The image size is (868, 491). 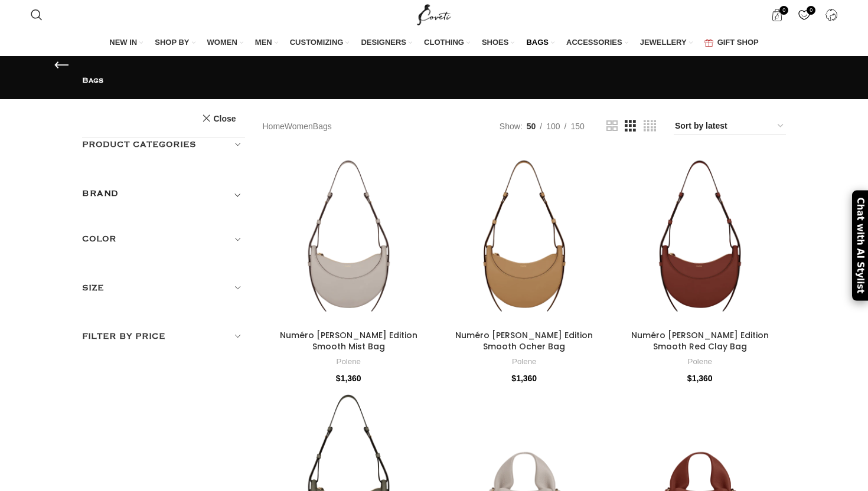 What do you see at coordinates (299, 126) in the screenshot?
I see `a: Women` at bounding box center [299, 126].